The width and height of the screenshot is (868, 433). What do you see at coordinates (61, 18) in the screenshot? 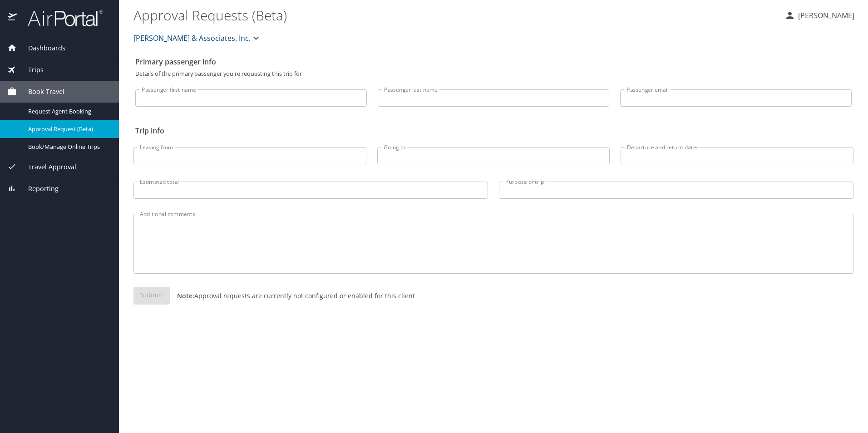
I see `img: airportal-logo.png` at bounding box center [61, 18].